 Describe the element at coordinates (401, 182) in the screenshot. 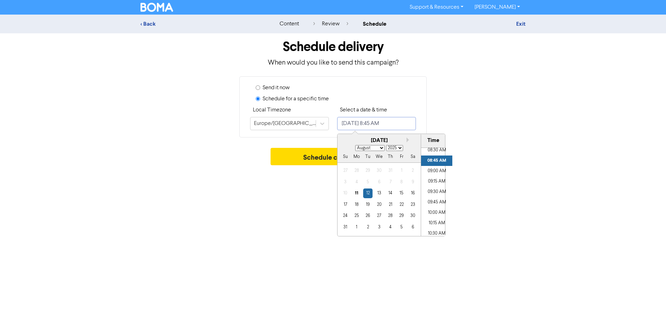

I see `div: day-8` at that location.